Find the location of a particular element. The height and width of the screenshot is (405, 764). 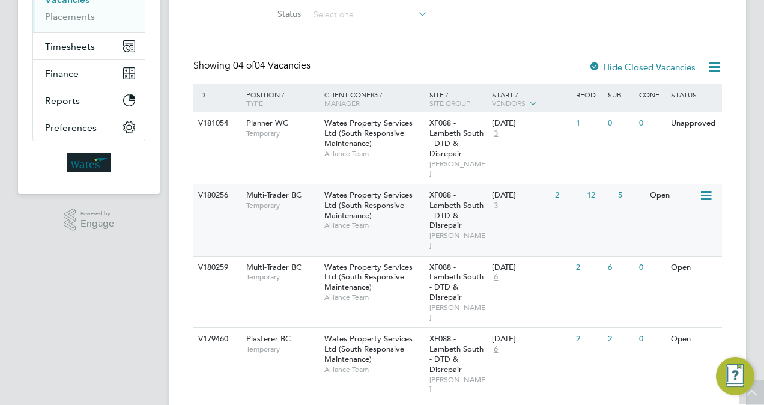

div: V180256 is located at coordinates (216, 195).